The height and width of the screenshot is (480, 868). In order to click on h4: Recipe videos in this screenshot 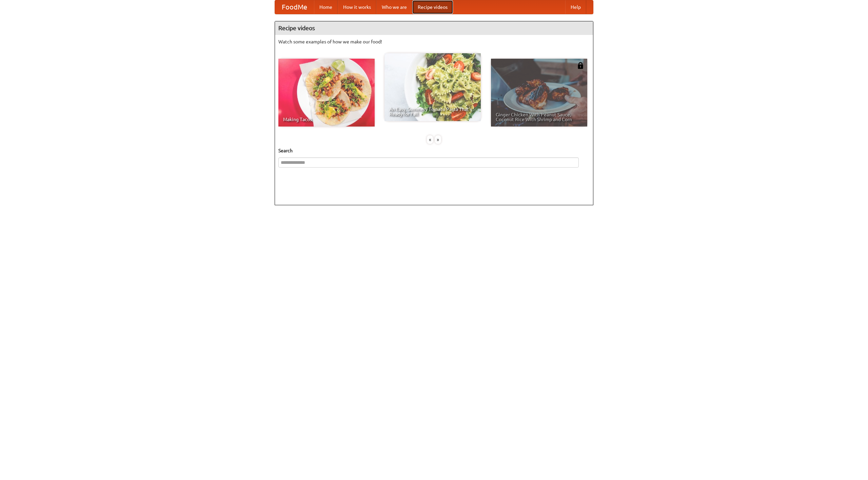, I will do `click(434, 28)`.